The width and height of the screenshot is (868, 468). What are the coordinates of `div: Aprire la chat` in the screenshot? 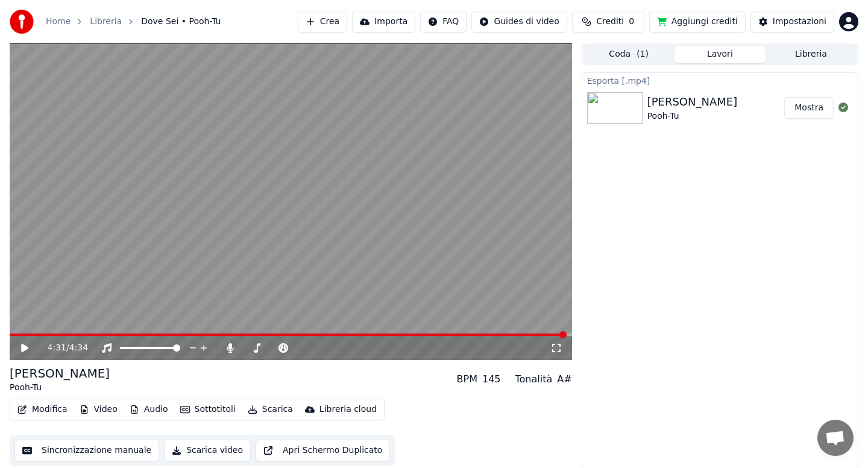 It's located at (836, 437).